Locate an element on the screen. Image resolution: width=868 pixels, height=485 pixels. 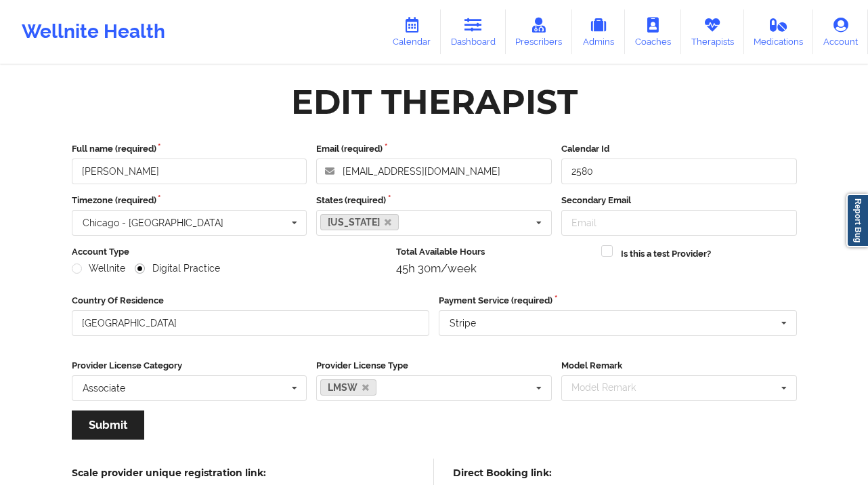
label: Provider License Category is located at coordinates (190, 366).